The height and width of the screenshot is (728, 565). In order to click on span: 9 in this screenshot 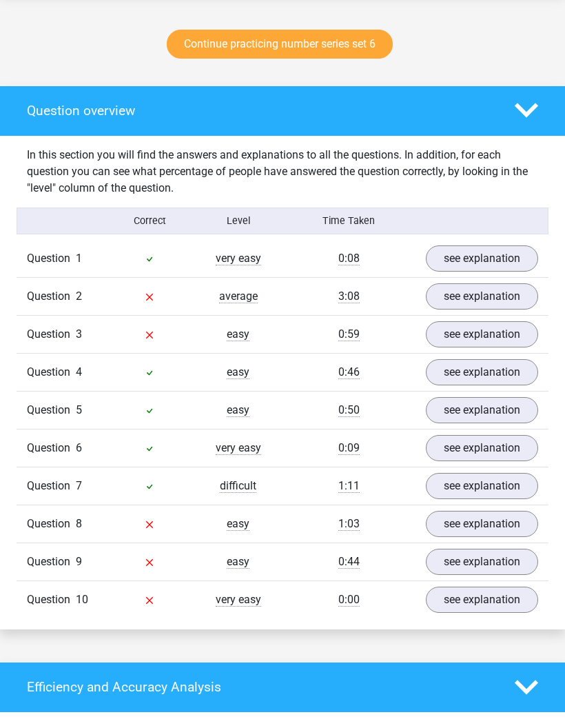, I will do `click(79, 561)`.